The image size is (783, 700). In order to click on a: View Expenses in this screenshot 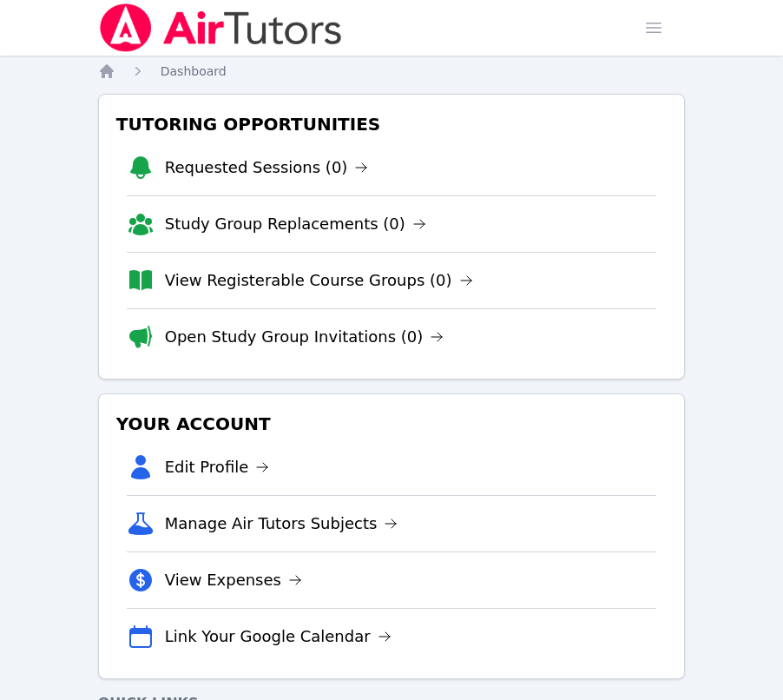, I will do `click(234, 580)`.